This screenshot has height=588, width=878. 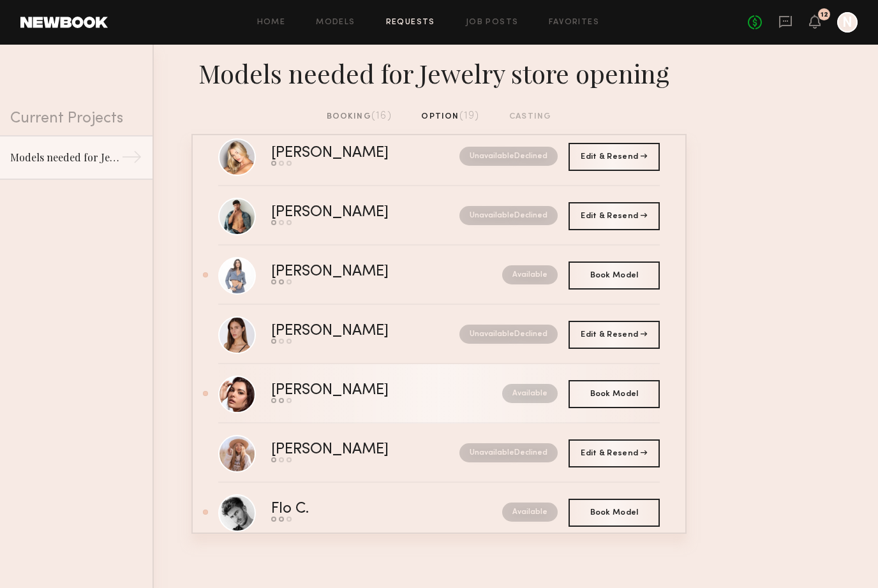 I want to click on a: Models, so click(x=335, y=22).